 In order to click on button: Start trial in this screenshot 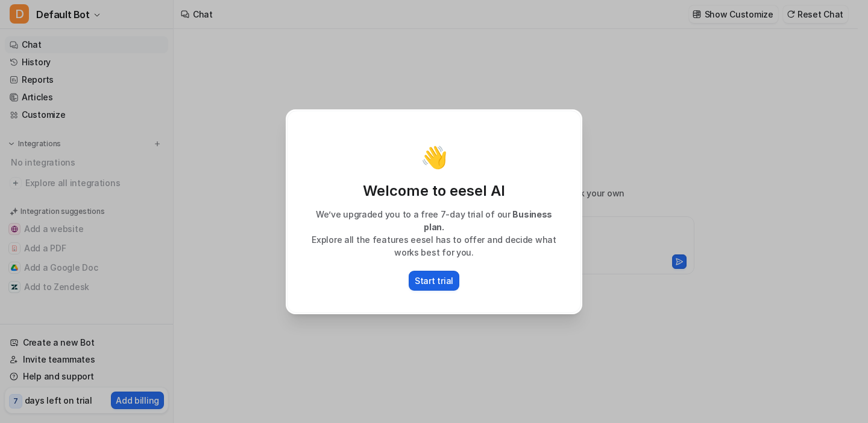, I will do `click(434, 280)`.